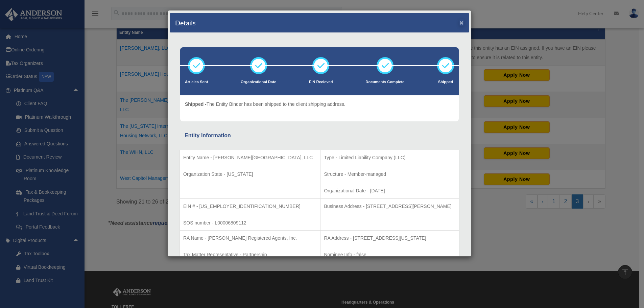  What do you see at coordinates (250, 223) in the screenshot?
I see `p: SOS number - L00006809112` at bounding box center [250, 223].